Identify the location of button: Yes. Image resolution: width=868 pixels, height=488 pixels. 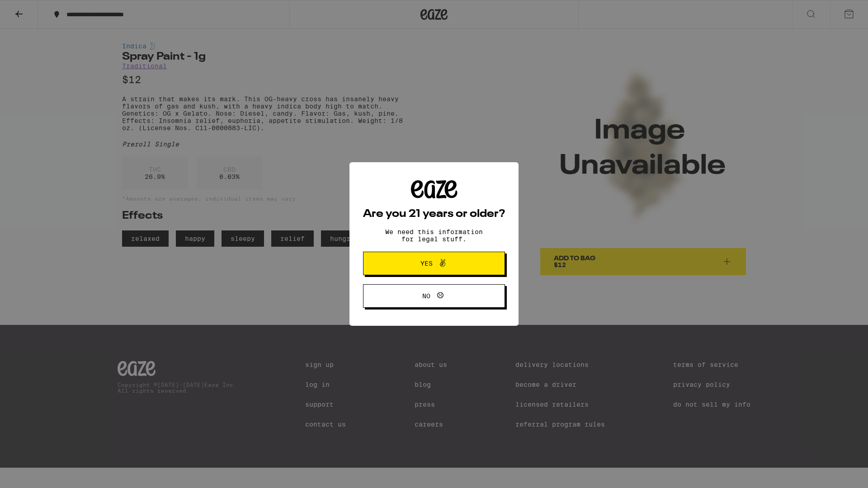
(434, 264).